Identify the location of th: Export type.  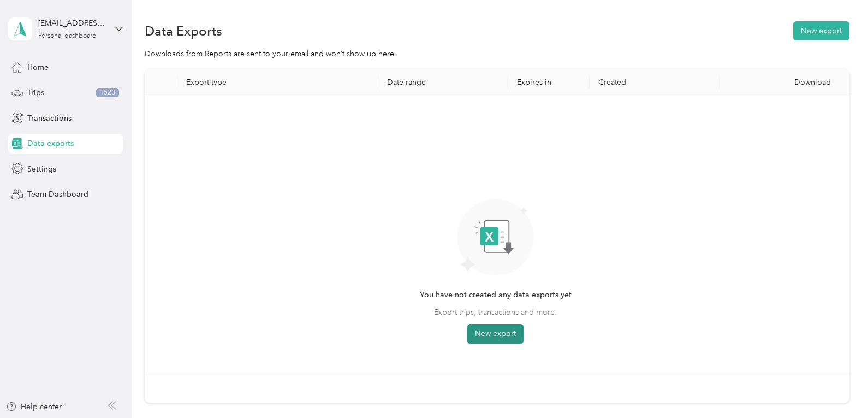
(278, 82).